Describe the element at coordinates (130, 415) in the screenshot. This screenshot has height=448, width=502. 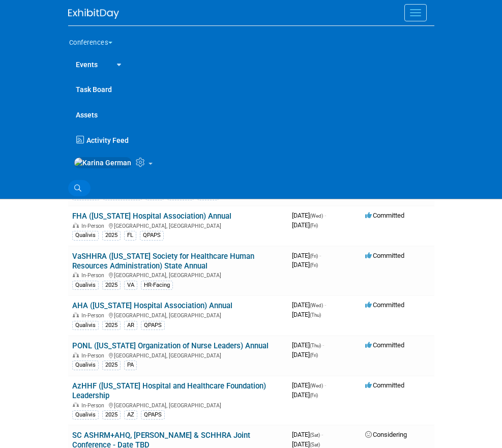
I see `div: AZ` at that location.